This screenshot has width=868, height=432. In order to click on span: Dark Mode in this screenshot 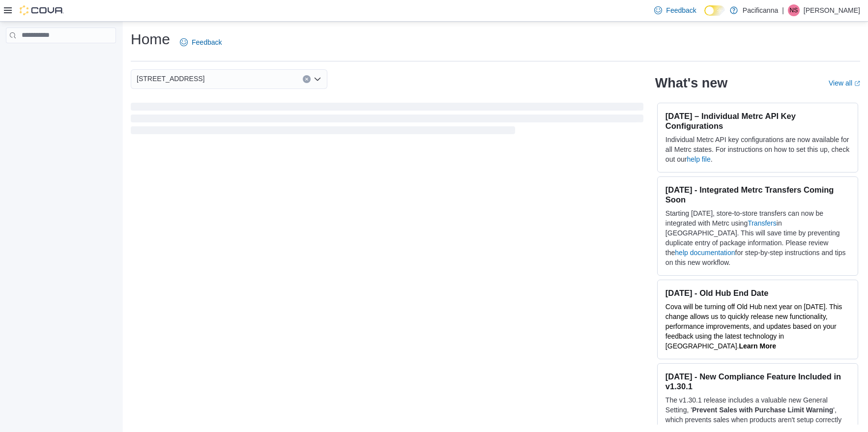, I will do `click(704, 16)`.